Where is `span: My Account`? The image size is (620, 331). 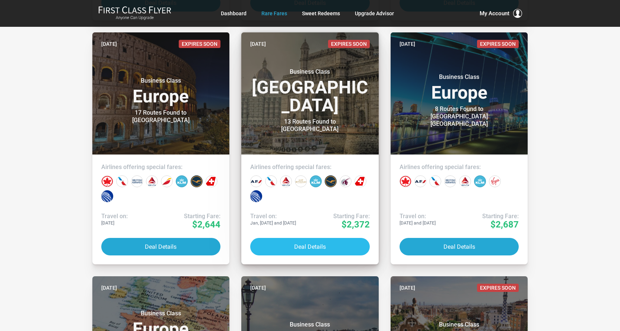 span: My Account is located at coordinates (495, 13).